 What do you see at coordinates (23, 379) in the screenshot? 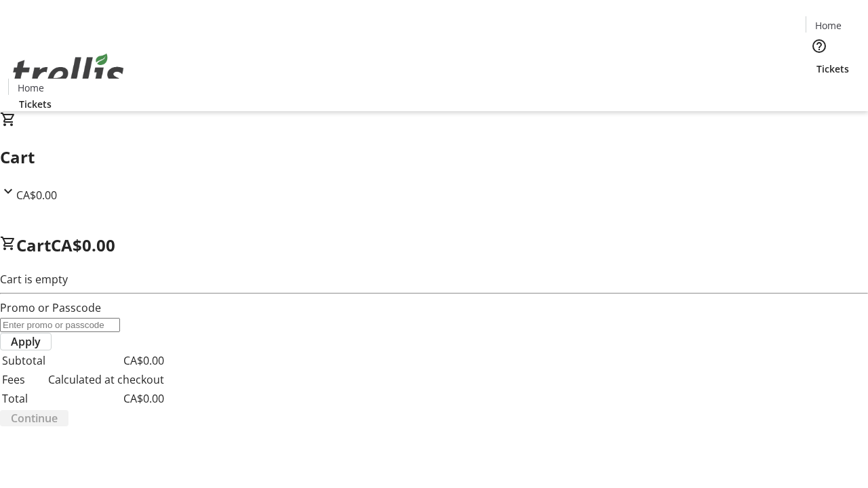
I see `td: Fees` at bounding box center [23, 379].